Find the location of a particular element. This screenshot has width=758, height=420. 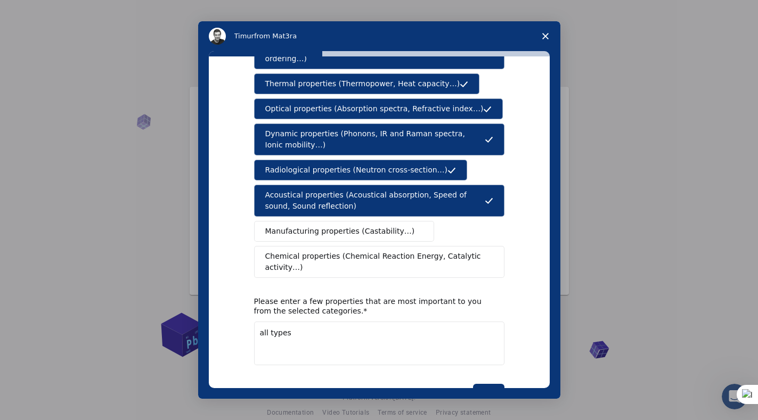

span: Optical properties (Absorption spectra, Refractive index…) is located at coordinates (375, 109).